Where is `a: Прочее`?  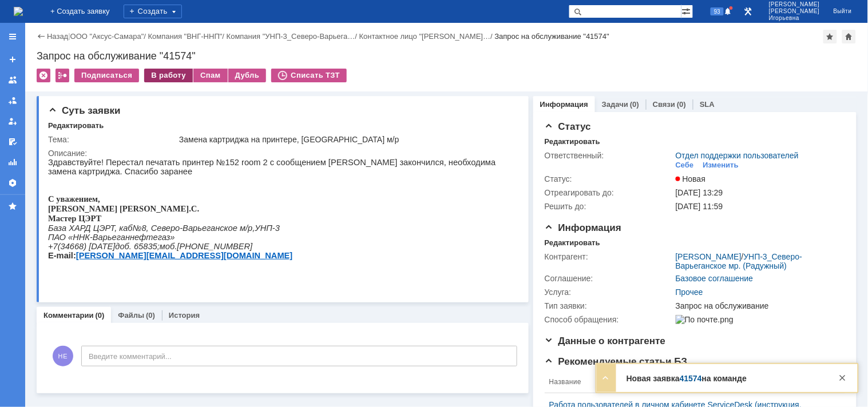
a: Прочее is located at coordinates (690, 292).